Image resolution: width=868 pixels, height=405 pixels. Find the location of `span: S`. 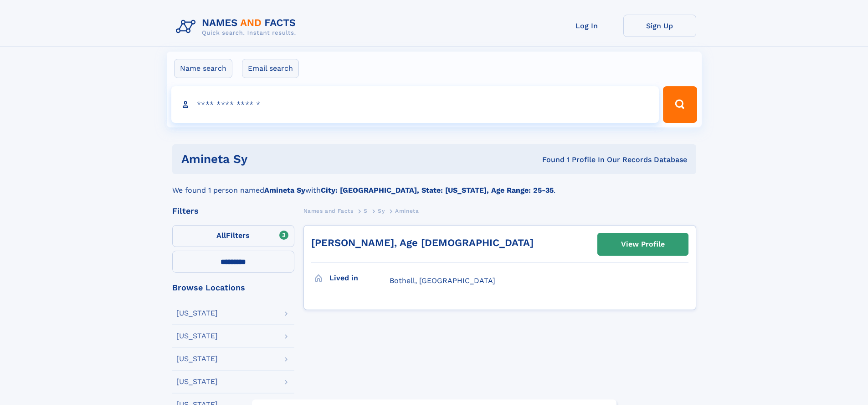

span: S is located at coordinates (365, 211).